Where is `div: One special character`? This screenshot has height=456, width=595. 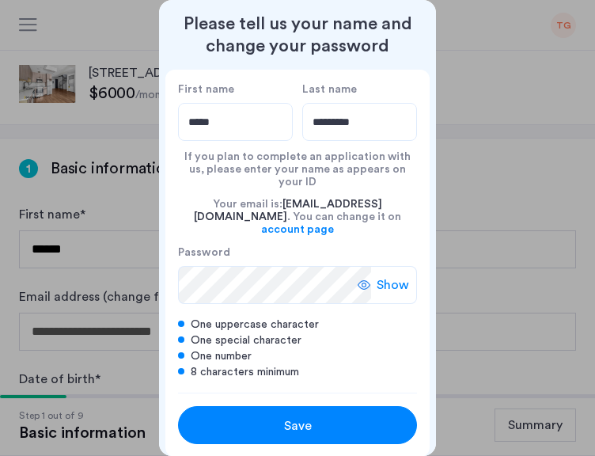 div: One special character is located at coordinates (297, 340).